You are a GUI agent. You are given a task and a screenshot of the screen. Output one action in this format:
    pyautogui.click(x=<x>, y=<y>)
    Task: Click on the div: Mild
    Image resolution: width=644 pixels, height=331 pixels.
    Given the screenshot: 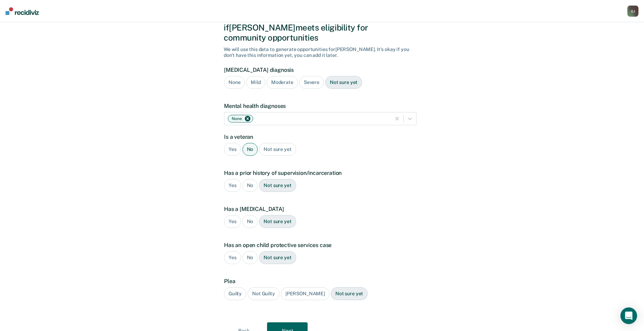 What is the action you would take?
    pyautogui.click(x=256, y=82)
    